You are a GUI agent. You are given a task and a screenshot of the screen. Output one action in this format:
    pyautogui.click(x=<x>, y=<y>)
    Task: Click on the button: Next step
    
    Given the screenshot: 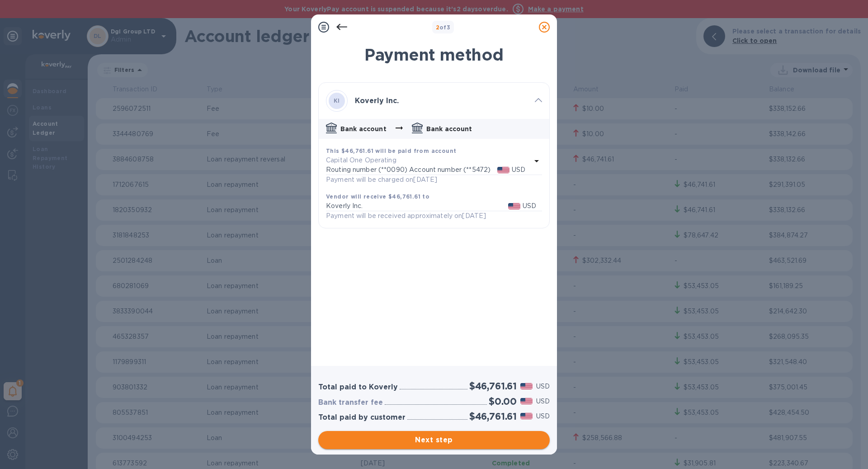 What is the action you would take?
    pyautogui.click(x=434, y=440)
    